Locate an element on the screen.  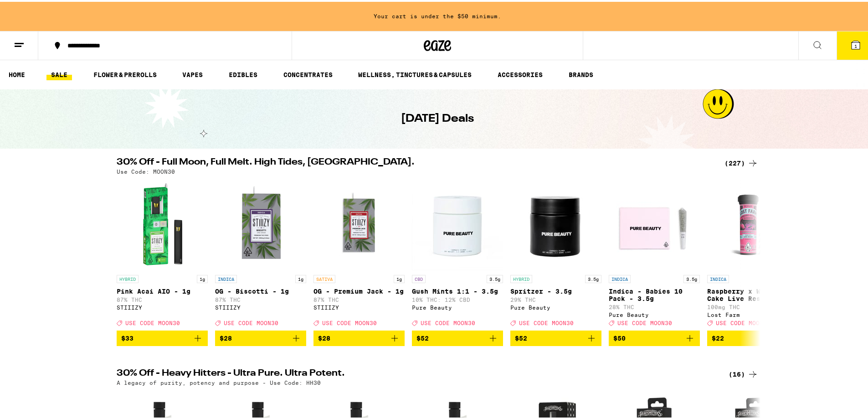
img: STIIIZY - OG - Biscotti - 1g is located at coordinates (261, 223).